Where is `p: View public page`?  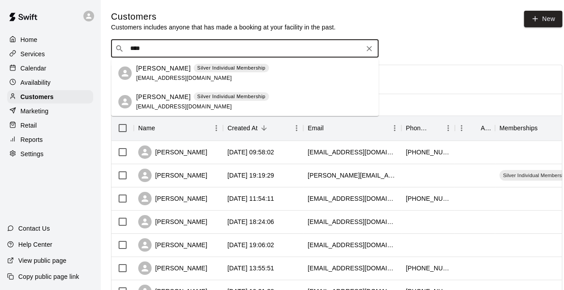 p: View public page is located at coordinates (42, 260).